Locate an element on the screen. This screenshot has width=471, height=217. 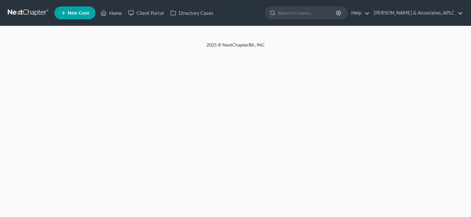
a: Help is located at coordinates (358, 13).